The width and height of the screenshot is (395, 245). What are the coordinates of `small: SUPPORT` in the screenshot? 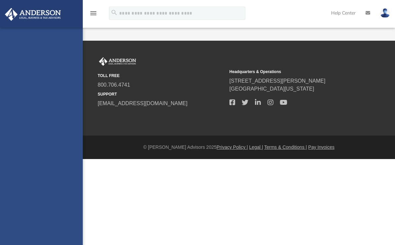 It's located at (161, 94).